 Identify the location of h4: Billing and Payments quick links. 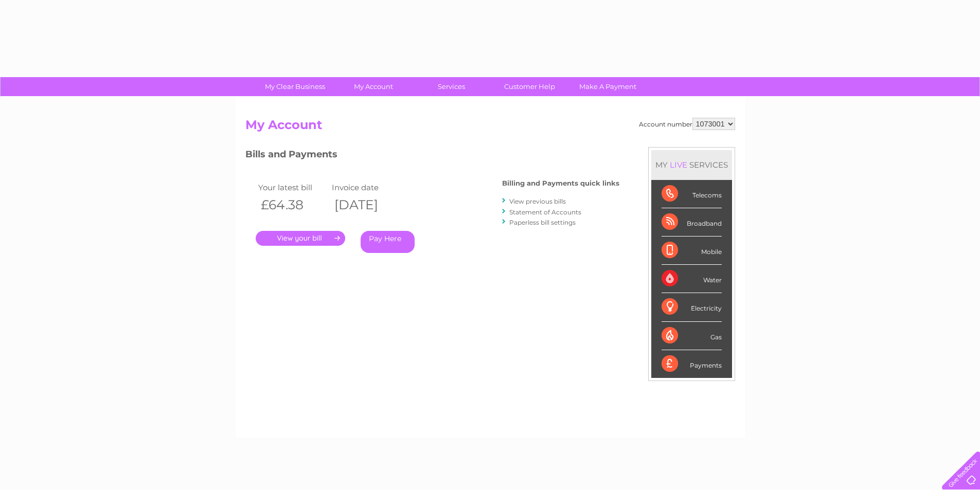
(561, 183).